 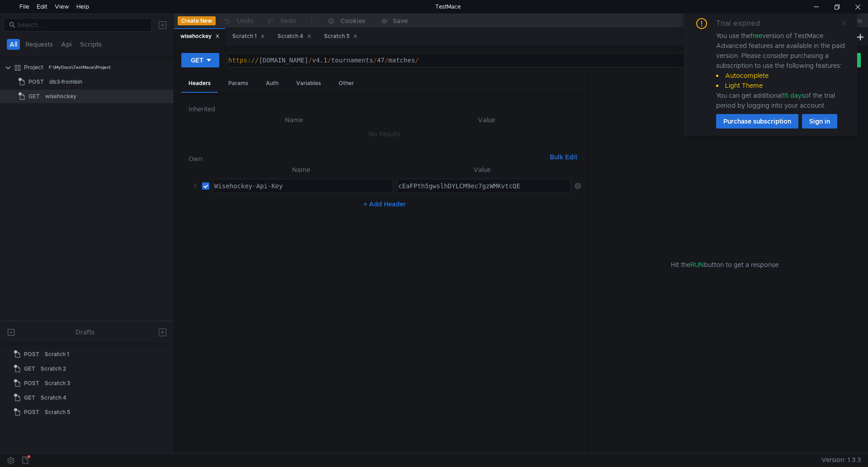 What do you see at coordinates (385, 109) in the screenshot?
I see `h6: Inherited` at bounding box center [385, 109].